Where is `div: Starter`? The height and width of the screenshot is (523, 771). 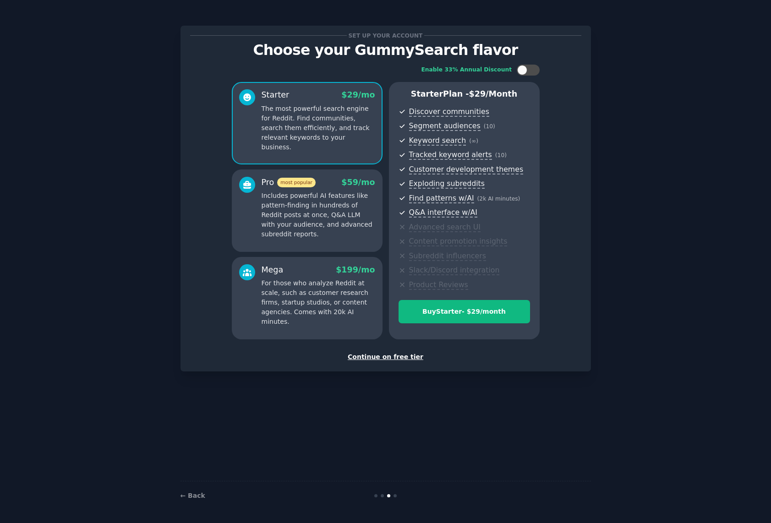 div: Starter is located at coordinates (275, 95).